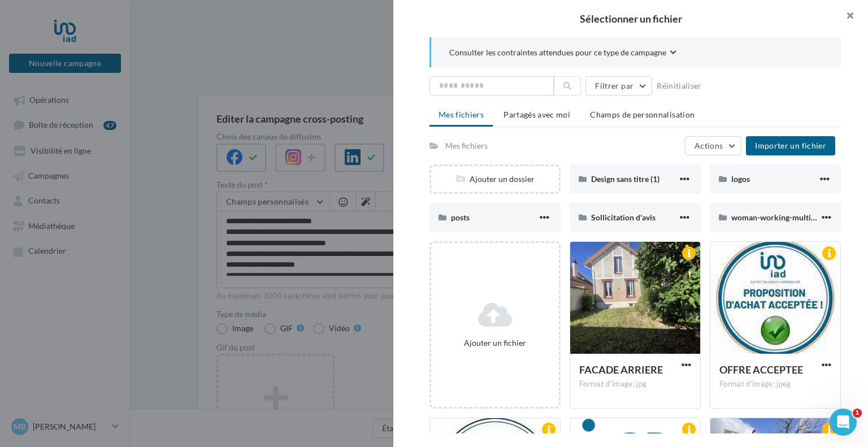 This screenshot has height=447, width=868. What do you see at coordinates (740, 179) in the screenshot?
I see `span: logos` at bounding box center [740, 179].